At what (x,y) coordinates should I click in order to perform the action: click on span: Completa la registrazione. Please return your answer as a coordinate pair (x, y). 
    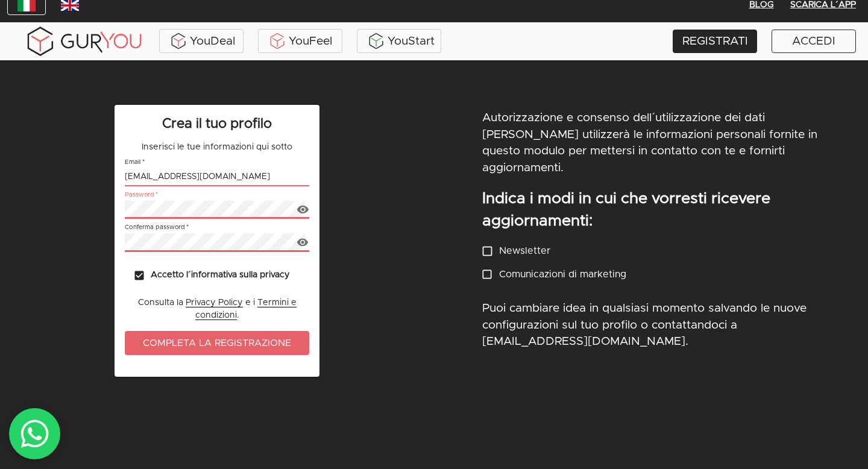
    Looking at the image, I should click on (217, 343).